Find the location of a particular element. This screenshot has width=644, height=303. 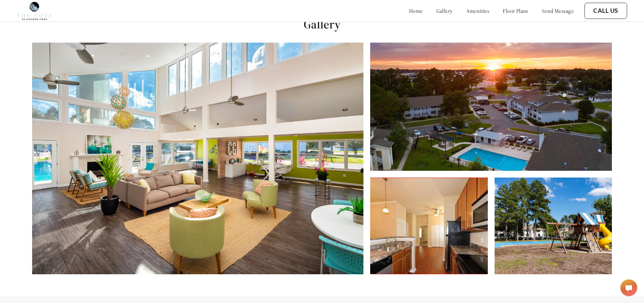

img: clubhouse is located at coordinates (197, 158).